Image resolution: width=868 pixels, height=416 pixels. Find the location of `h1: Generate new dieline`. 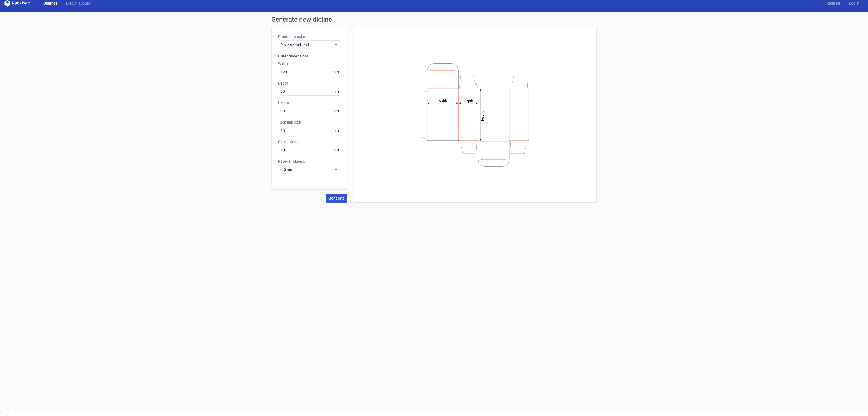

h1: Generate new dieline is located at coordinates (434, 19).